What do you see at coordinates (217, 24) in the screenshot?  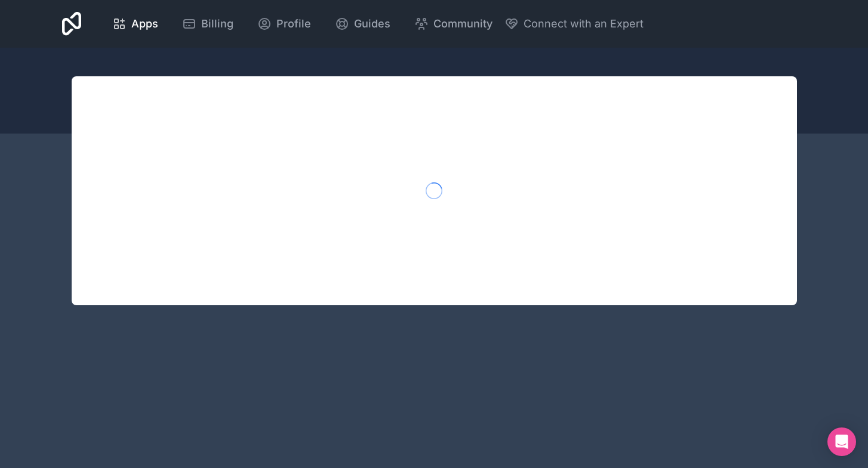 I see `span: Billing` at bounding box center [217, 24].